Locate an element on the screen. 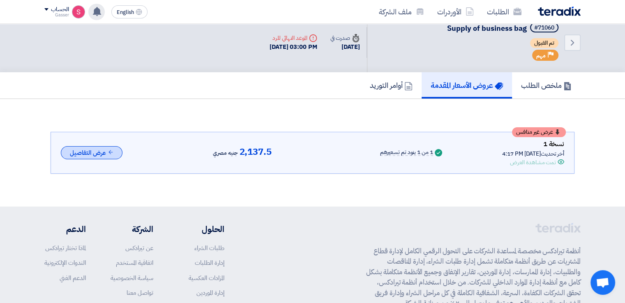 This screenshot has height=303, width=625. a: أوامر التوريد is located at coordinates (391, 85).